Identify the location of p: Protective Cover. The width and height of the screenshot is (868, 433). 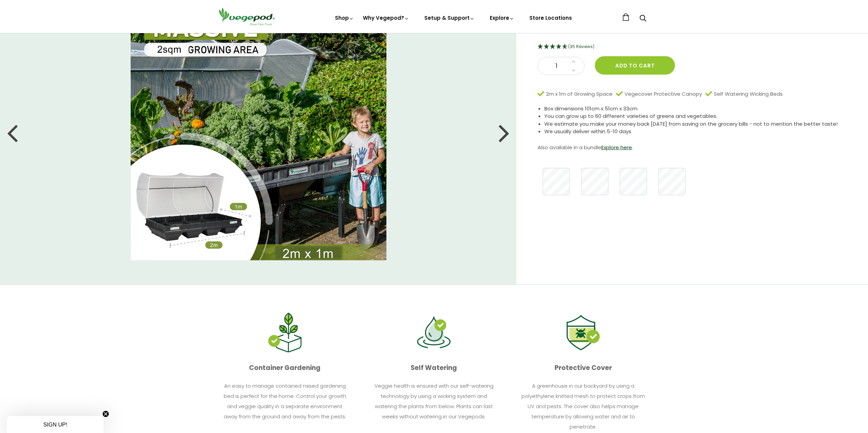
(583, 368).